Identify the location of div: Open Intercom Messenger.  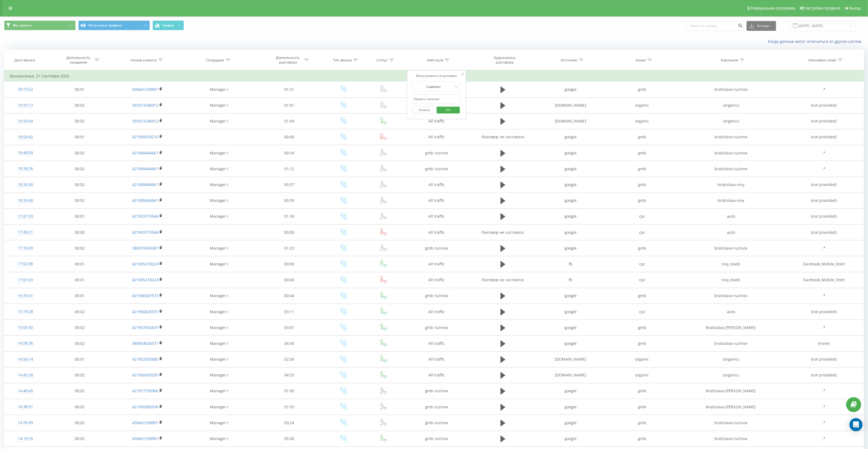
(856, 425).